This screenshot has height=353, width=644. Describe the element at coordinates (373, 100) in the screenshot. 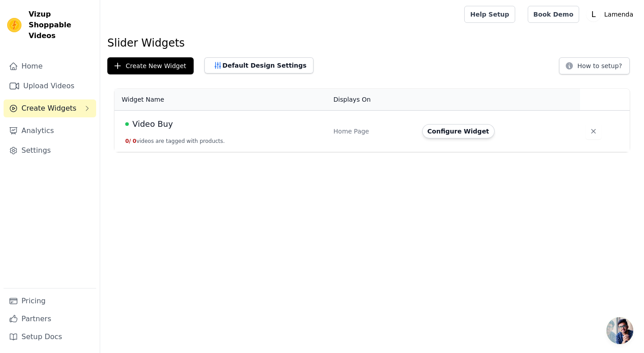

I see `th: Displays On` at that location.